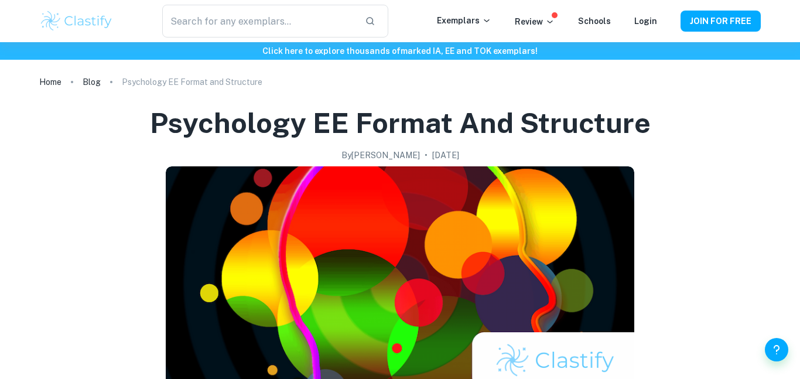  I want to click on a: Home, so click(50, 82).